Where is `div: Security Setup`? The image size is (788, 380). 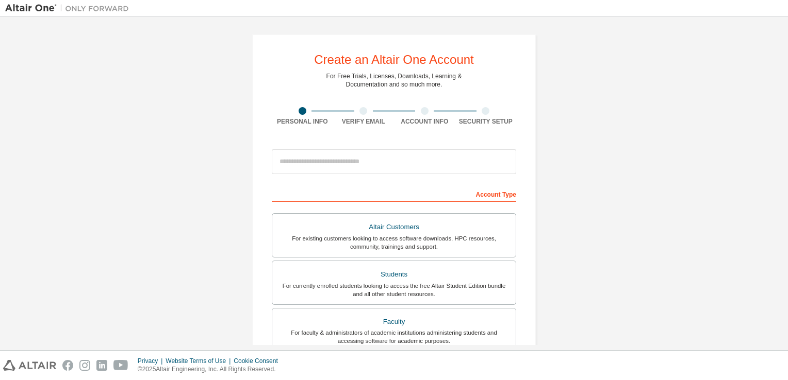
div: Security Setup is located at coordinates (486, 122).